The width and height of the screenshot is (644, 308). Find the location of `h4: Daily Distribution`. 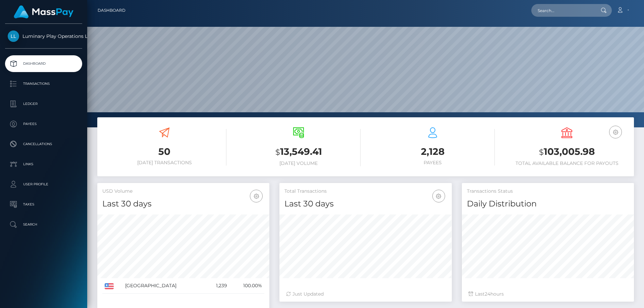

h4: Daily Distribution is located at coordinates (548, 204).